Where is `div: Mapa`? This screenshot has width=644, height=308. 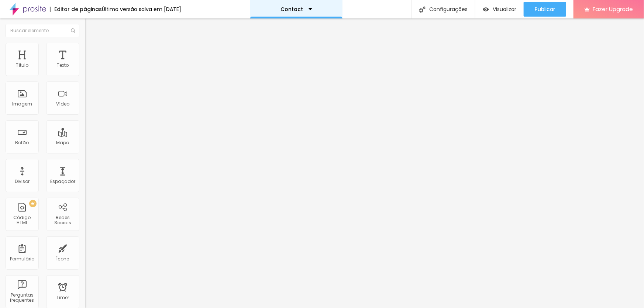 div: Mapa is located at coordinates (63, 143).